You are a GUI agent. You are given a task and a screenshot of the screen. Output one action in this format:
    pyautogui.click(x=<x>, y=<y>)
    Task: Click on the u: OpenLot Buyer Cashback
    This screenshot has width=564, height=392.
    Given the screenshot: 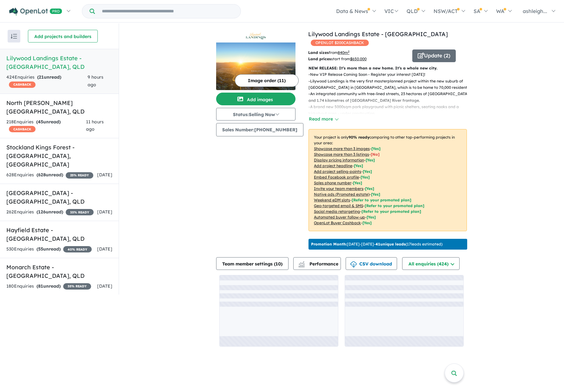 What is the action you would take?
    pyautogui.click(x=337, y=222)
    